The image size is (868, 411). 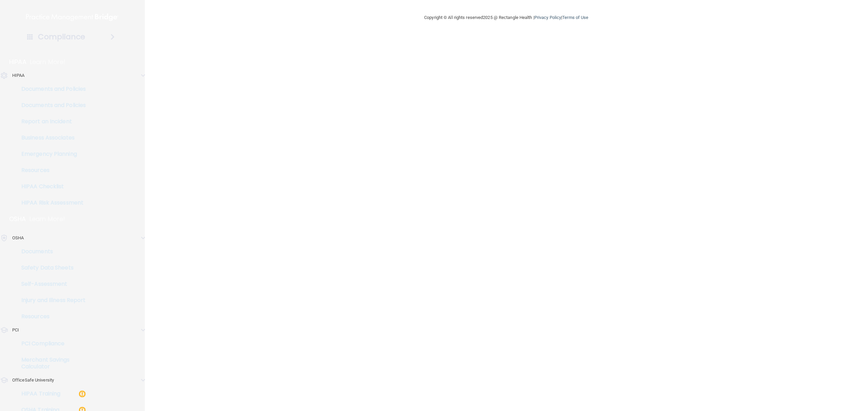 What do you see at coordinates (50, 154) in the screenshot?
I see `p: Emergency Planning` at bounding box center [50, 154].